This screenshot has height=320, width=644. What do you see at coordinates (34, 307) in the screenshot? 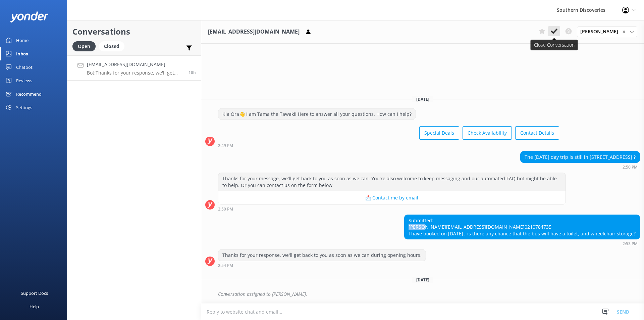
I see `div: Help` at bounding box center [34, 307].